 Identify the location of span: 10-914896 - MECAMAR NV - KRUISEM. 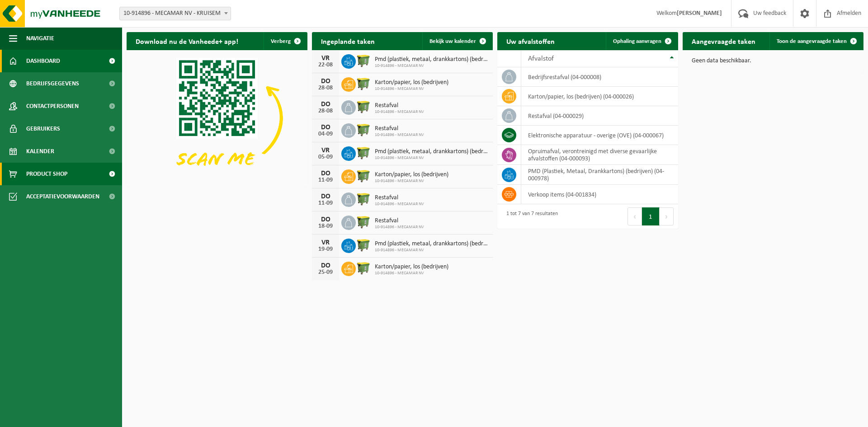
(175, 13).